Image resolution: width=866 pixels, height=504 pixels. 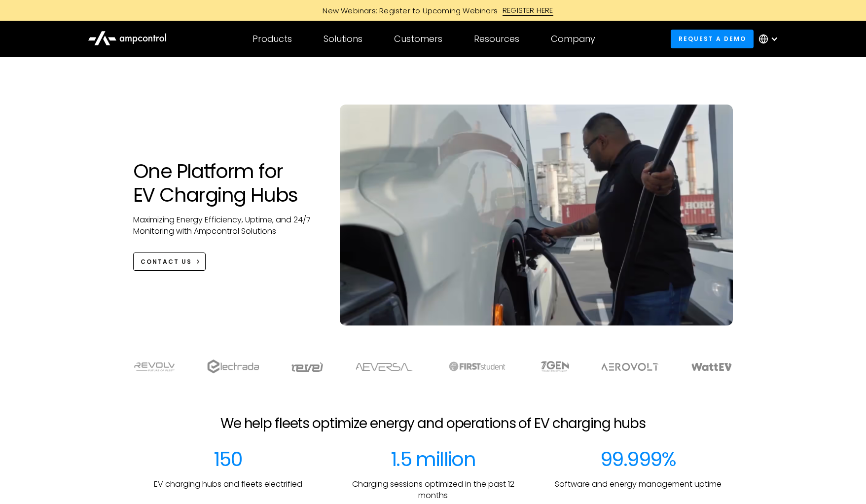 What do you see at coordinates (272, 39) in the screenshot?
I see `div: Products` at bounding box center [272, 39].